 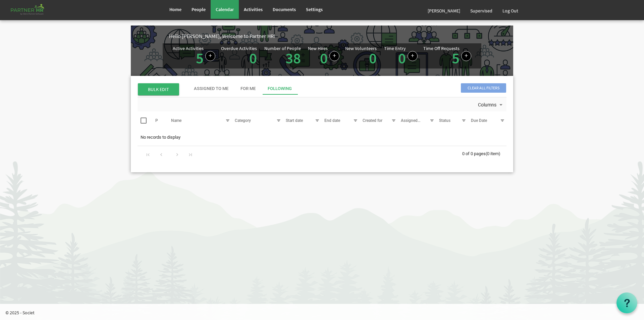 I want to click on div: Go to last page, so click(x=190, y=154).